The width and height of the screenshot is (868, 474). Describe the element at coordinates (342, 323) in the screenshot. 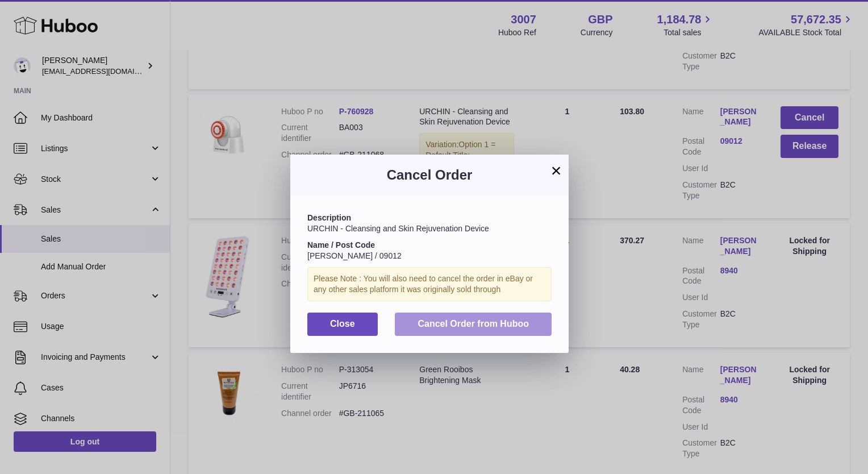

I see `span: Close` at that location.